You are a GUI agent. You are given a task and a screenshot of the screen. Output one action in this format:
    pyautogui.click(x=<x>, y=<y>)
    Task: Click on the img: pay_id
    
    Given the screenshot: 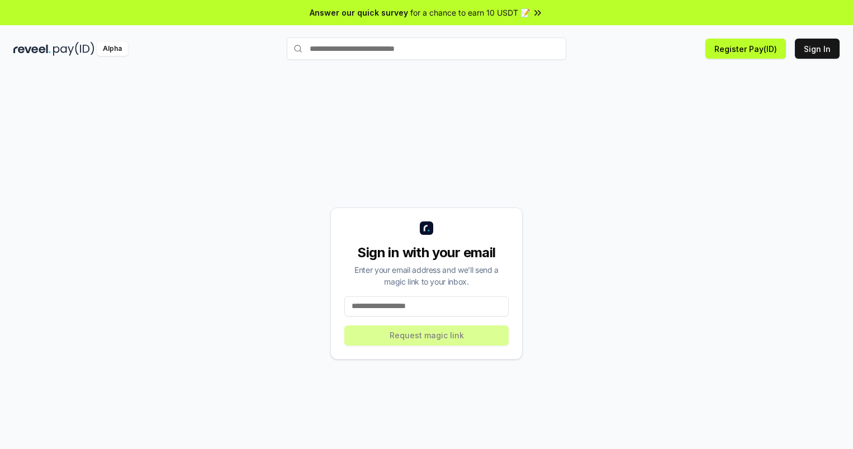 What is the action you would take?
    pyautogui.click(x=74, y=49)
    